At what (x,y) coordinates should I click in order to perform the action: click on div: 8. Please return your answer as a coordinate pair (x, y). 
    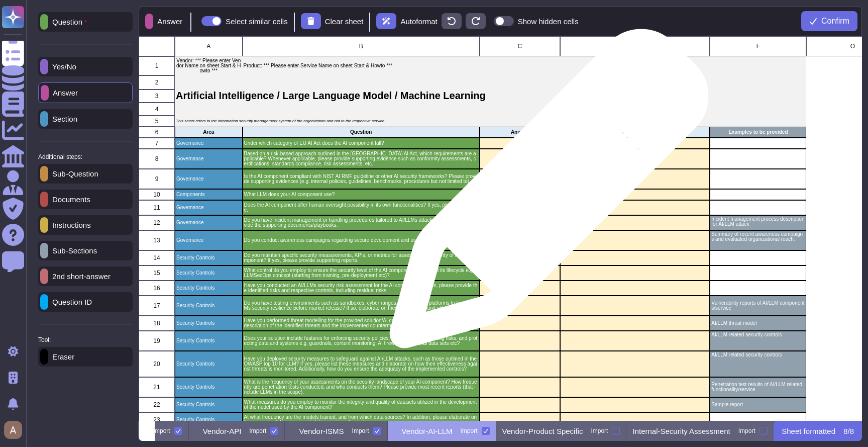
    Looking at the image, I should click on (157, 159).